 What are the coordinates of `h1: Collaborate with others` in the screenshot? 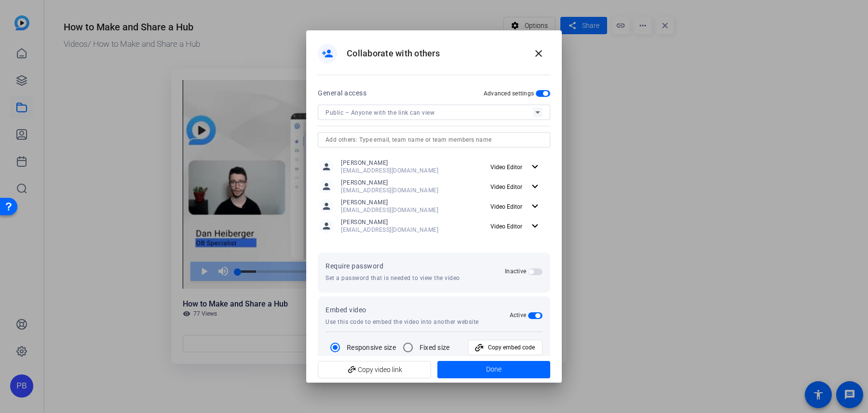 It's located at (393, 54).